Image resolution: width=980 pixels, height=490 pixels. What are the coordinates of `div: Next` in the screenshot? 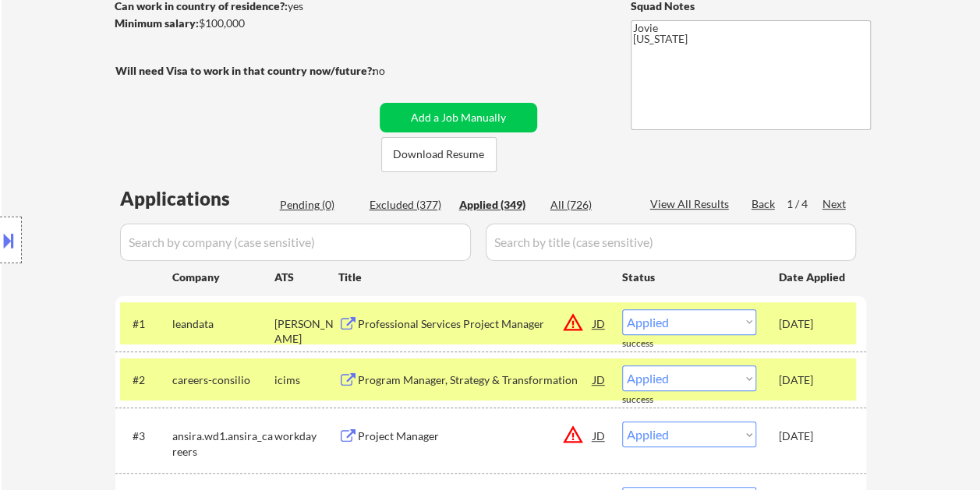 It's located at (835, 204).